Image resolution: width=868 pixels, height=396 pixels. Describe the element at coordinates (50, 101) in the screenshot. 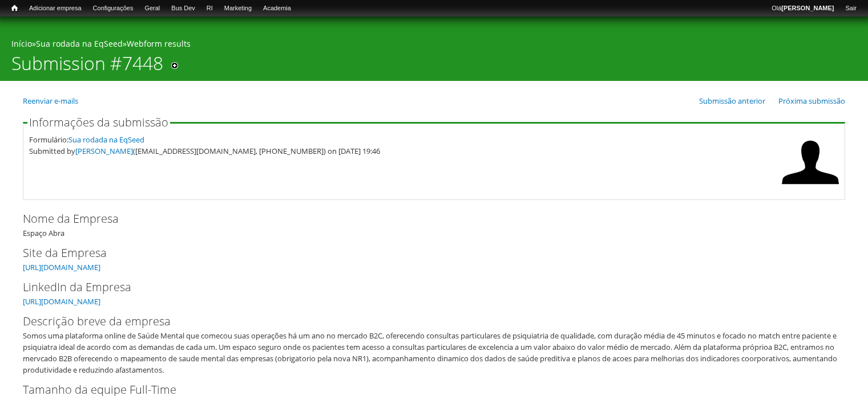

I see `a: Reenviar e-mails` at that location.